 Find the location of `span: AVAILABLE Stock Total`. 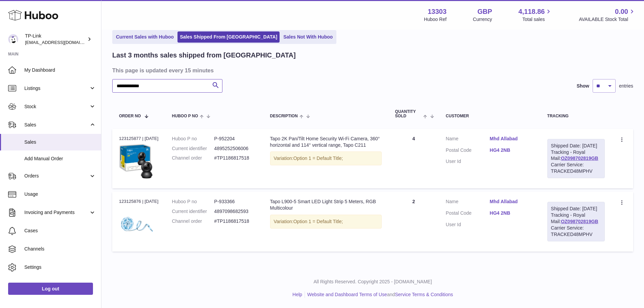

span: AVAILABLE Stock Total is located at coordinates (607, 19).